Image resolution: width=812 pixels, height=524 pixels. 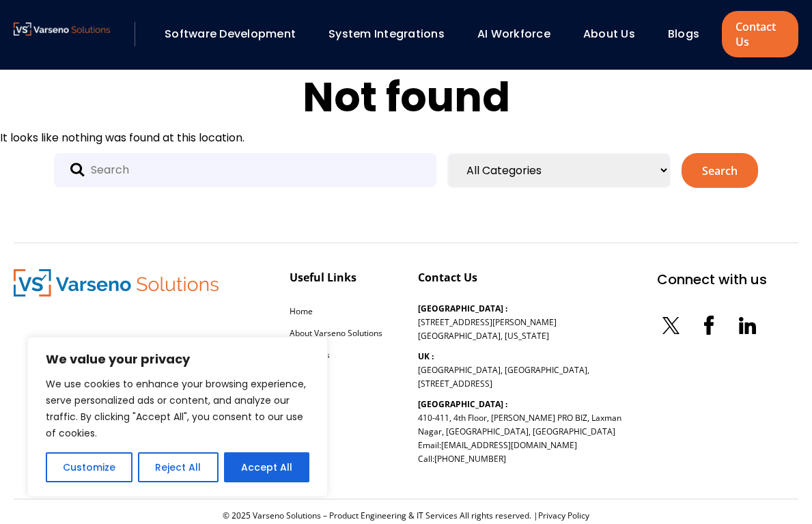 What do you see at coordinates (237, 34) in the screenshot?
I see `div: Software Development` at bounding box center [237, 34].